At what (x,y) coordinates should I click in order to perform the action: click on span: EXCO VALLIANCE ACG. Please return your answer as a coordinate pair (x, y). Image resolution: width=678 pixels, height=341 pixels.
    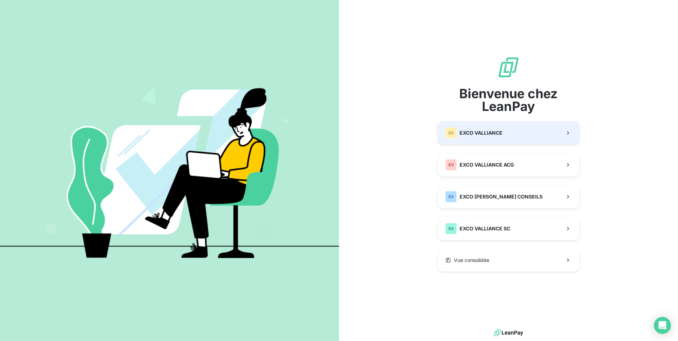
    Looking at the image, I should click on (487, 165).